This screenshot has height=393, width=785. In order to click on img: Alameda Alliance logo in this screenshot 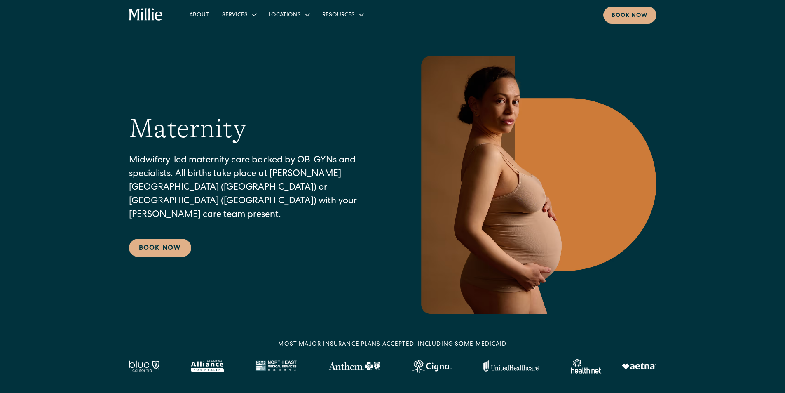, I will do `click(207, 366)`.